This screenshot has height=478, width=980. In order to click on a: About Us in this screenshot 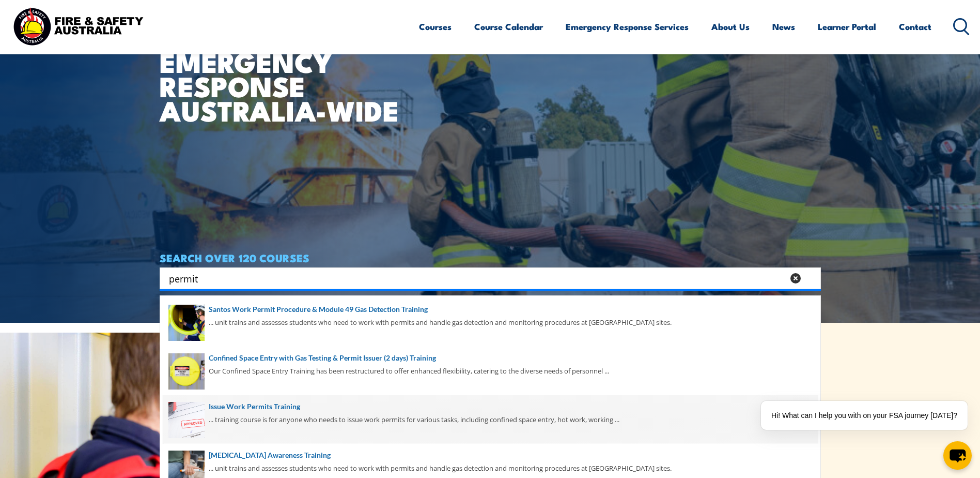, I will do `click(731, 27)`.